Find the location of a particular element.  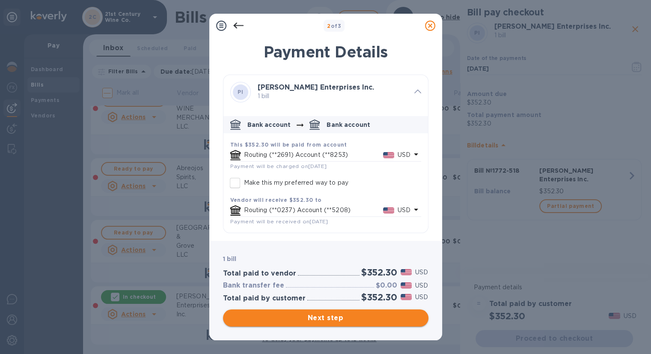

b: of 3 is located at coordinates (334, 26).